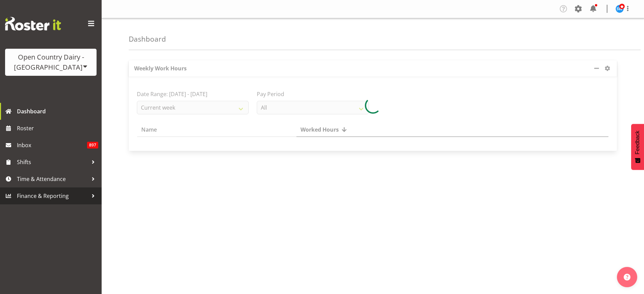  I want to click on span: Dashboard, so click(58, 112).